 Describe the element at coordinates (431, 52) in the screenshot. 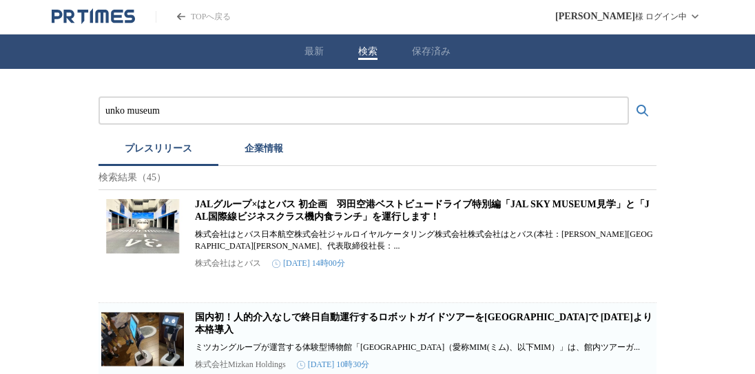

I see `button: 保存済み` at that location.